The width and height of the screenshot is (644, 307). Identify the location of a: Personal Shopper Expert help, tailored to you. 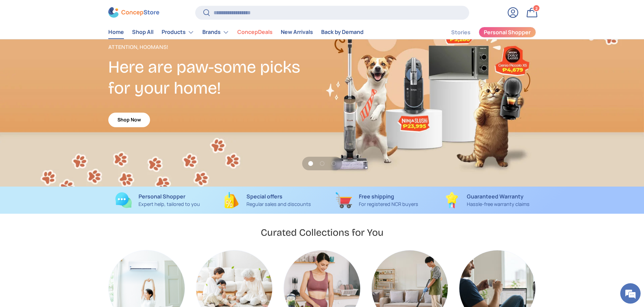
(158, 200).